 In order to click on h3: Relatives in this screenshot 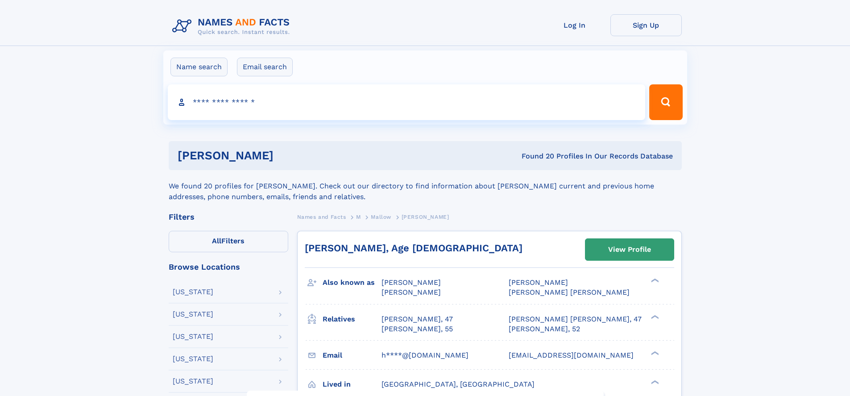, I will do `click(352, 319)`.